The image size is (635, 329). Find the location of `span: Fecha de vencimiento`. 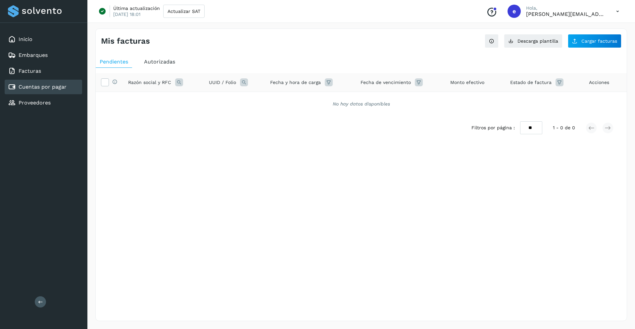

span: Fecha de vencimiento is located at coordinates (386, 82).